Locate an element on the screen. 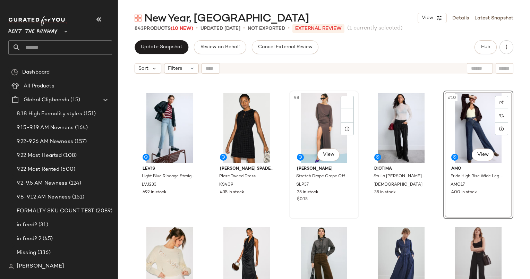 This screenshot has width=530, height=279. div: Products is located at coordinates (164, 28).